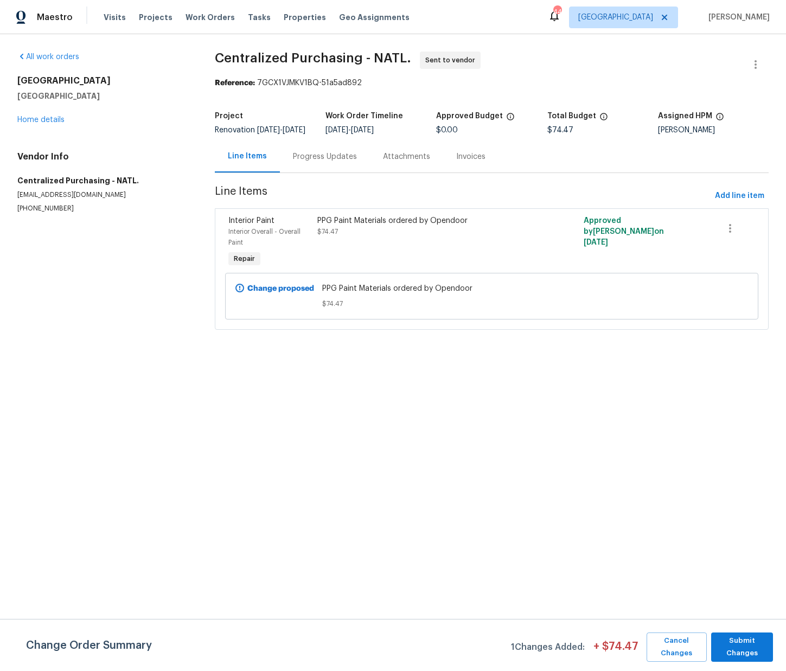 This screenshot has height=671, width=786. I want to click on h5: Approved Budget, so click(469, 116).